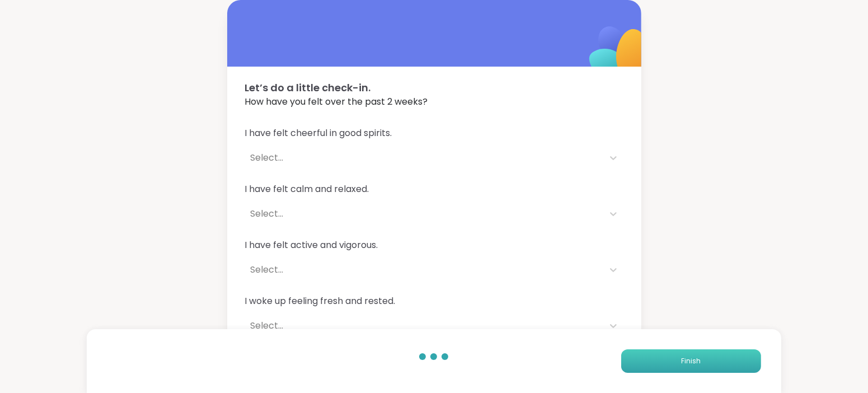  I want to click on span: I have felt active and vigorous., so click(434, 245).